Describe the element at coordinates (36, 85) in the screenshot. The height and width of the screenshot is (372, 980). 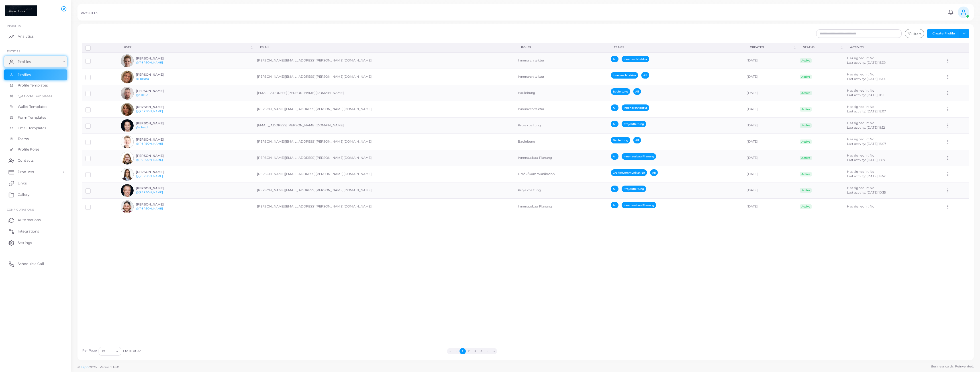
I see `a: Profile Templates` at that location.